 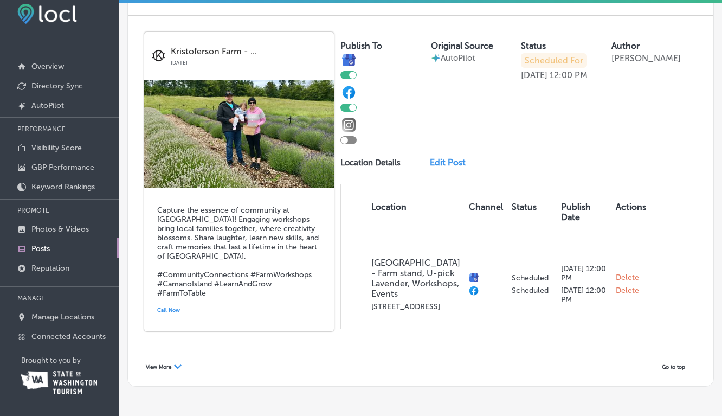 I want to click on p: Posts, so click(x=41, y=248).